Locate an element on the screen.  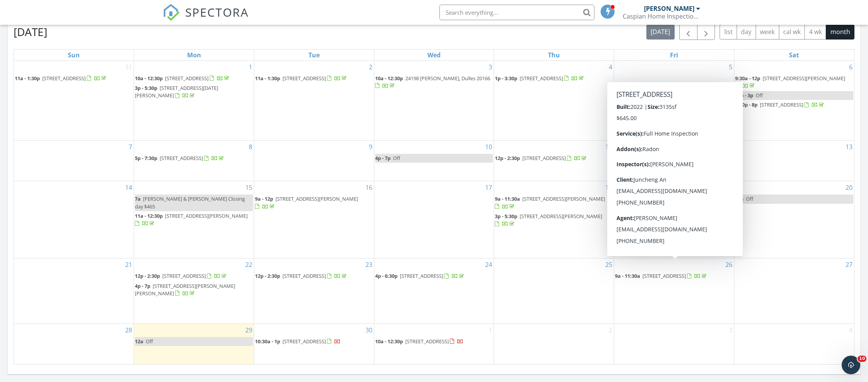
a: Go to September 4, 2025 is located at coordinates (610, 67).